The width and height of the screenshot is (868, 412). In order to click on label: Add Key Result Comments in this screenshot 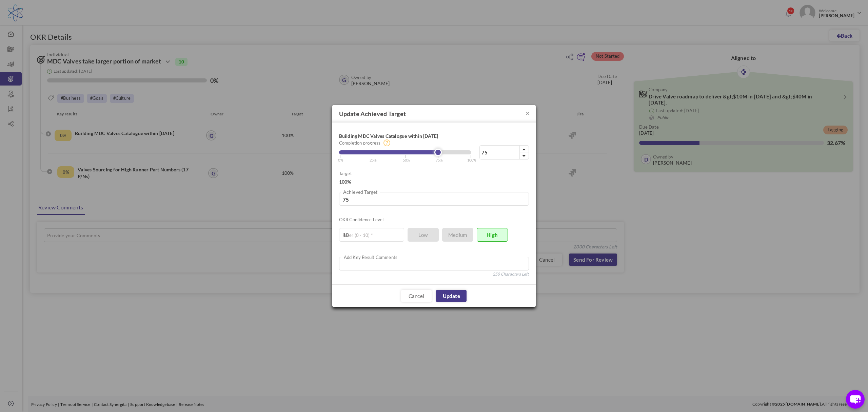, I will do `click(371, 257)`.